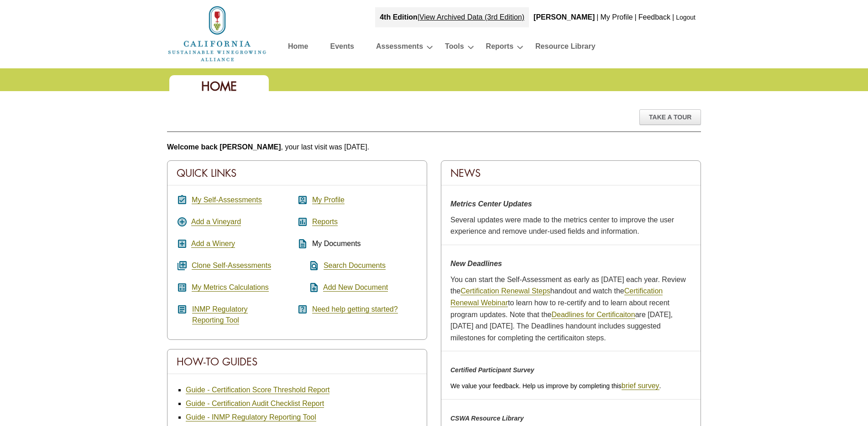  Describe the element at coordinates (303, 200) in the screenshot. I see `i: account_box` at that location.